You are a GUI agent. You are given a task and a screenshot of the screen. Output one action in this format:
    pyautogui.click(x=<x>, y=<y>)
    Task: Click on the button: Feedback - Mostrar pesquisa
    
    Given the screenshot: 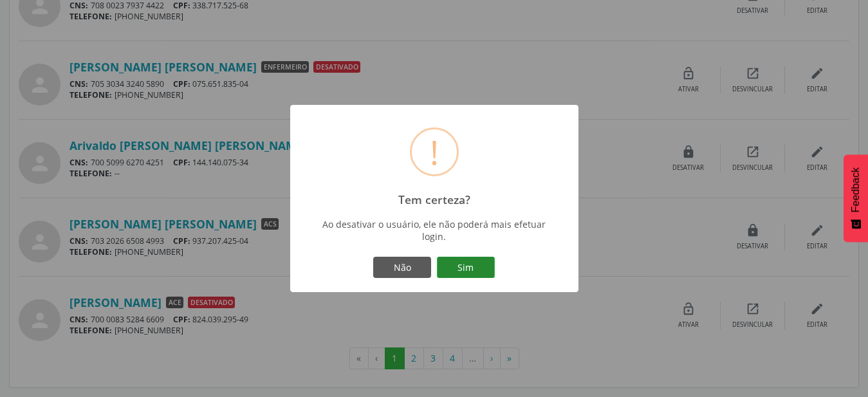 What is the action you would take?
    pyautogui.click(x=856, y=198)
    